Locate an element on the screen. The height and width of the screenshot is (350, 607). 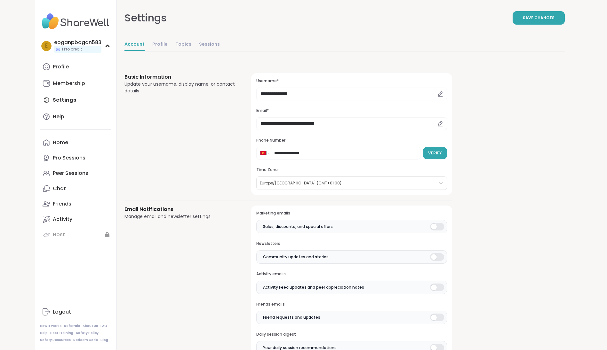
div: Logout is located at coordinates (62, 312).